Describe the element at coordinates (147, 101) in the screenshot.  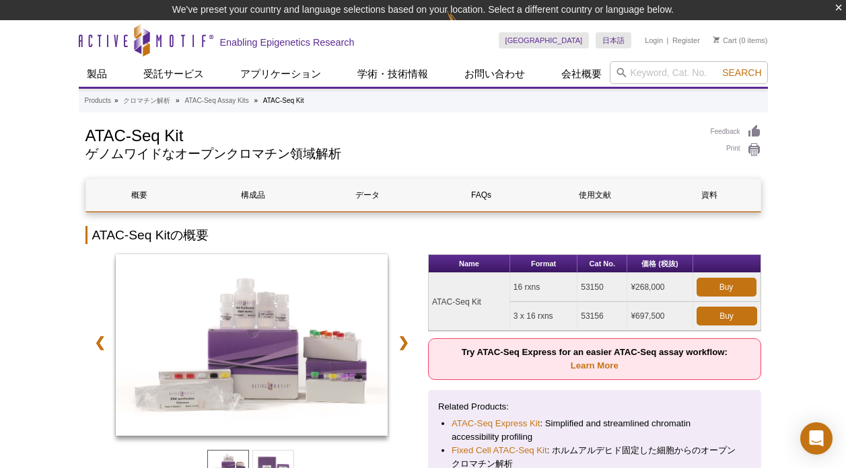
I see `a: クロマチン解析` at that location.